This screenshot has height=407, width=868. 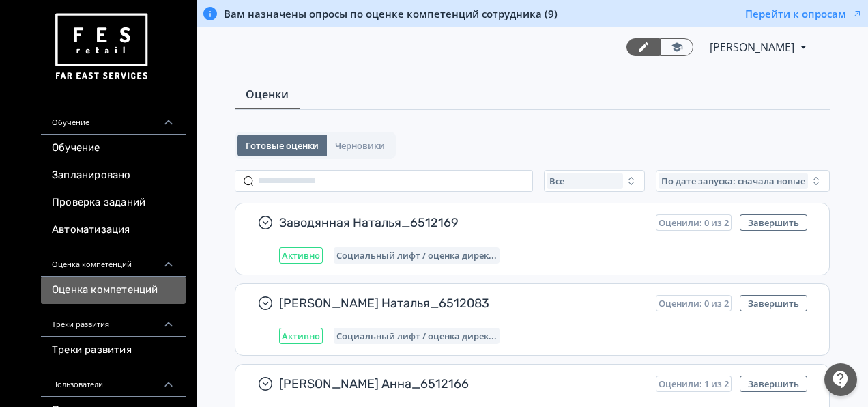 What do you see at coordinates (113, 230) in the screenshot?
I see `a: Автоматизация` at bounding box center [113, 230].